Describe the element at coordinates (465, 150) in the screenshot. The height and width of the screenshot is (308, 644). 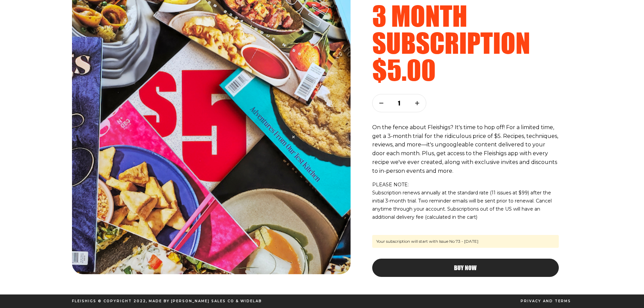
I see `p: On the fence about Fleishigs? It's time to hop off! For a limited time, get a 3-month trial for t...` at that location.